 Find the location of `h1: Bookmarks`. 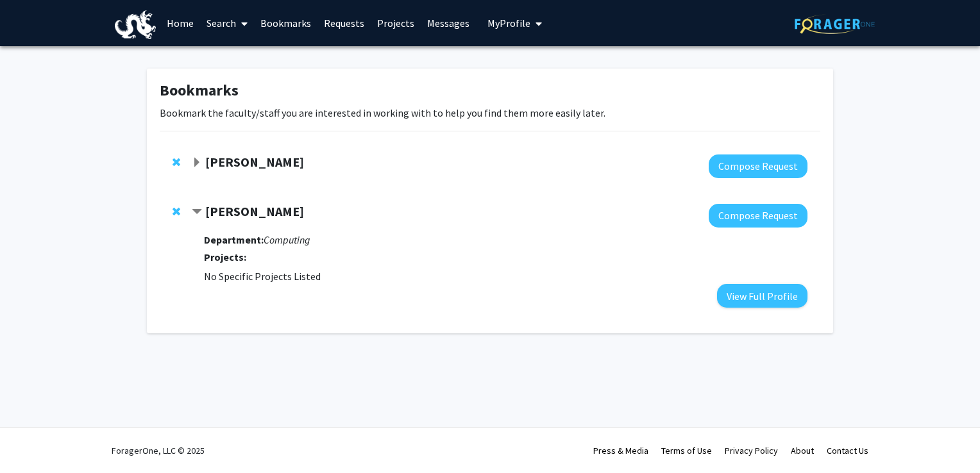

h1: Bookmarks is located at coordinates (490, 91).